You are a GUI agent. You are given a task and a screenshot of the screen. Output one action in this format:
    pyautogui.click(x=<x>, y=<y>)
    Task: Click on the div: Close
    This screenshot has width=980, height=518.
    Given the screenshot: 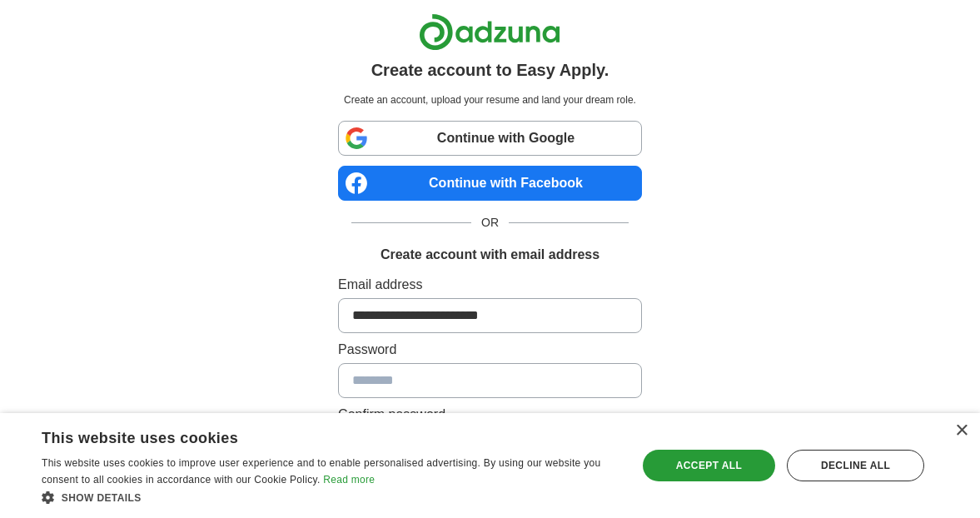 What is the action you would take?
    pyautogui.click(x=961, y=431)
    